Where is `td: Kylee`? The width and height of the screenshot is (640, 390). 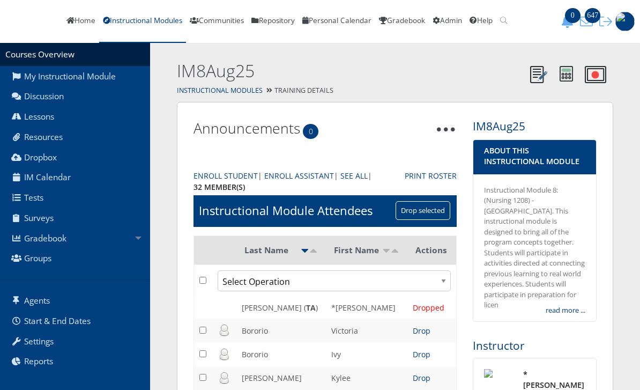 td: Kylee is located at coordinates (367, 378).